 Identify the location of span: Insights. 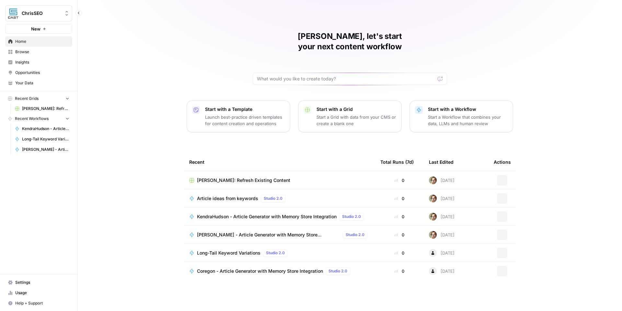
(42, 62).